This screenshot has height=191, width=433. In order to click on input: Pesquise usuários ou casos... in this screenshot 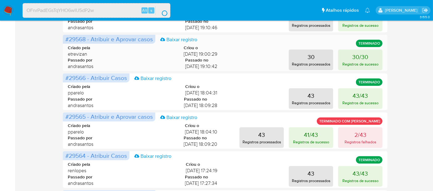, I will do `click(97, 10)`.